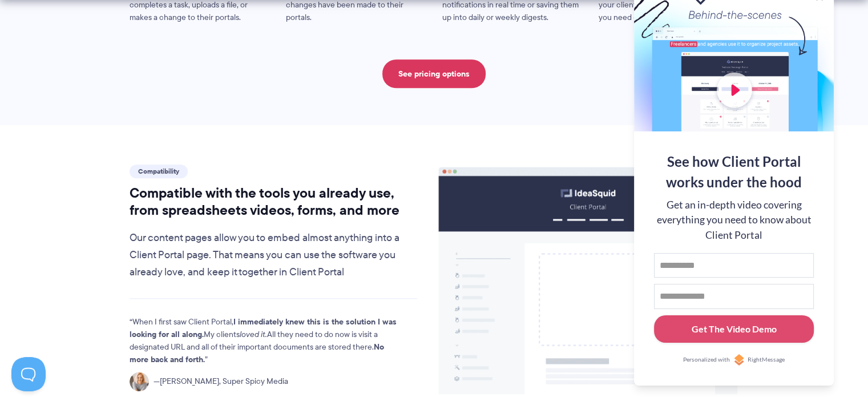  What do you see at coordinates (263, 328) in the screenshot?
I see `strong: I immediately knew this is the solution I was looking for all along.` at bounding box center [263, 328].